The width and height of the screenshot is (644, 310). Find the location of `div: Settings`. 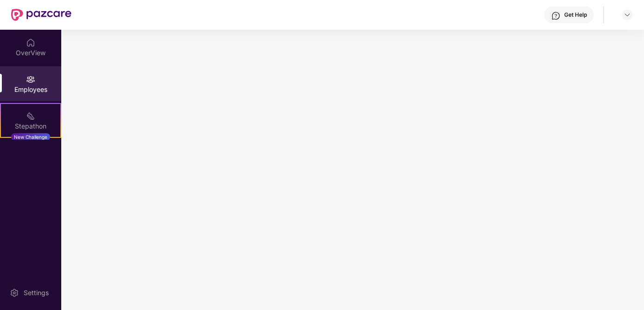

div: Settings is located at coordinates (36, 293).